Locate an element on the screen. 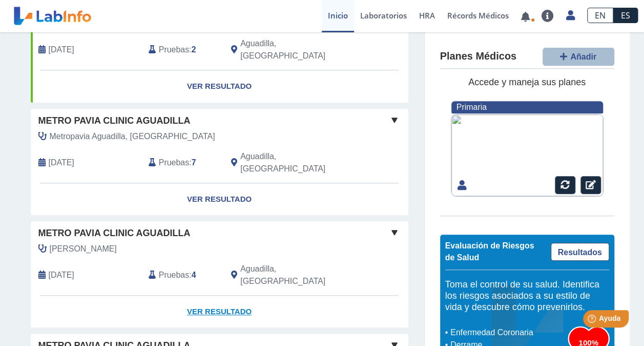  b: 4 is located at coordinates (193, 275).